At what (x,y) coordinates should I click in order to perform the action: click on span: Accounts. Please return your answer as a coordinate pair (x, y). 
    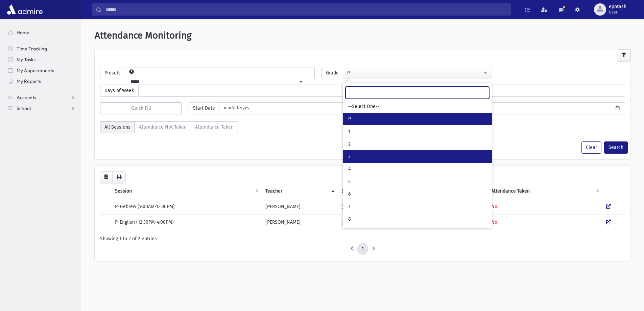
    Looking at the image, I should click on (26, 97).